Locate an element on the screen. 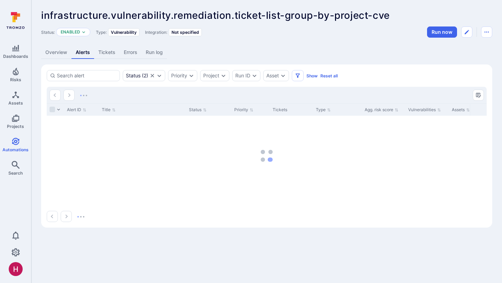  button: Sort by Priority is located at coordinates (244, 110).